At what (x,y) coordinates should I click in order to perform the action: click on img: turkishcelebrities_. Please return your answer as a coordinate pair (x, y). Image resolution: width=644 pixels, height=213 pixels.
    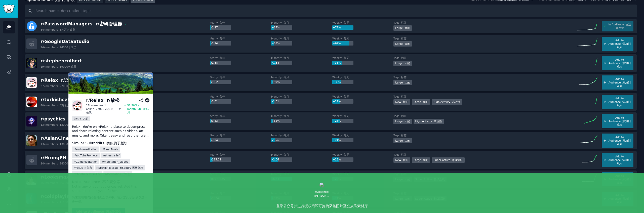
    Looking at the image, I should click on (32, 102).